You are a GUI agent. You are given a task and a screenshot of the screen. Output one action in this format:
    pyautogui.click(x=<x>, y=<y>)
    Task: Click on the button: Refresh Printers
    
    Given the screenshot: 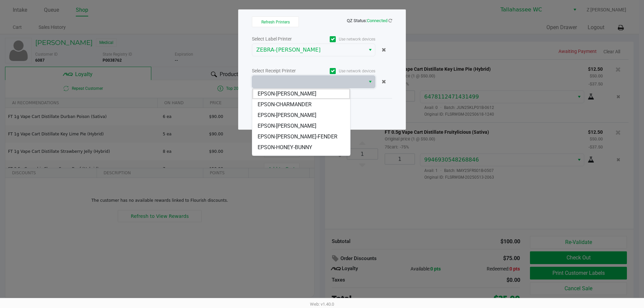 What is the action you would take?
    pyautogui.click(x=275, y=22)
    